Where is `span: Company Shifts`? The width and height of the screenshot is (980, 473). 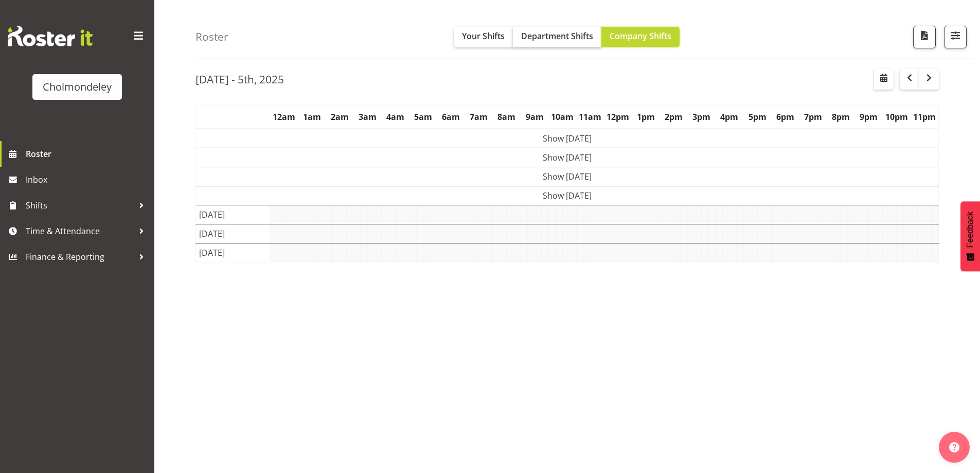 span: Company Shifts is located at coordinates (640, 36).